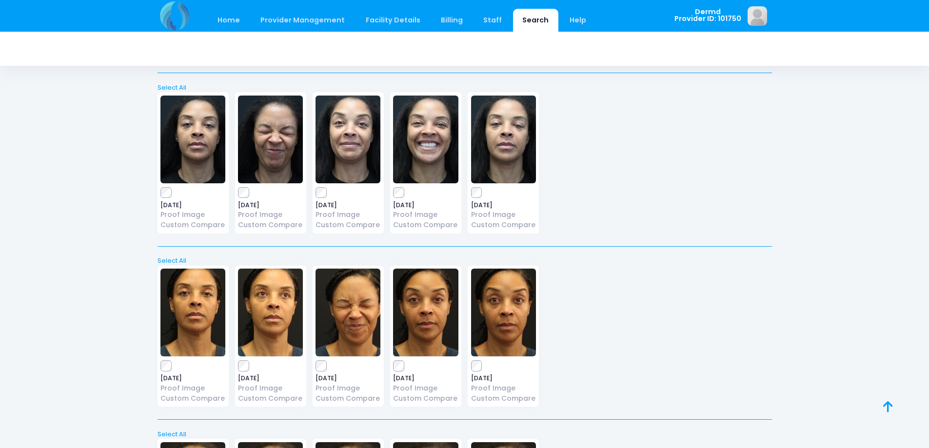  What do you see at coordinates (535, 20) in the screenshot?
I see `a: Search` at bounding box center [535, 20].